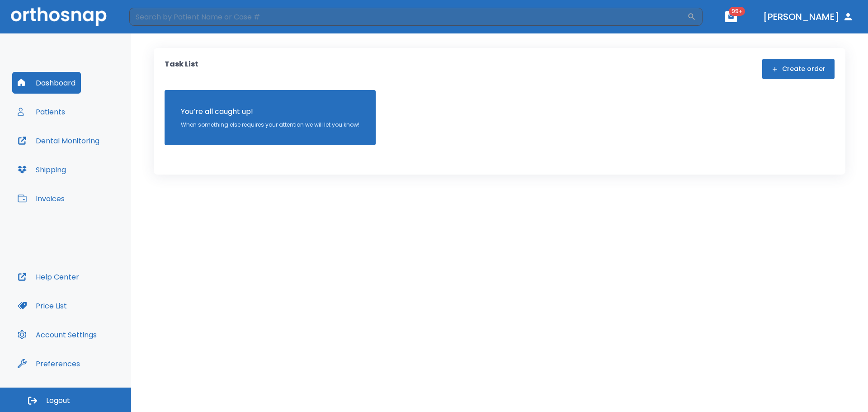 Image resolution: width=868 pixels, height=412 pixels. I want to click on a: Dental Monitoring, so click(59, 140).